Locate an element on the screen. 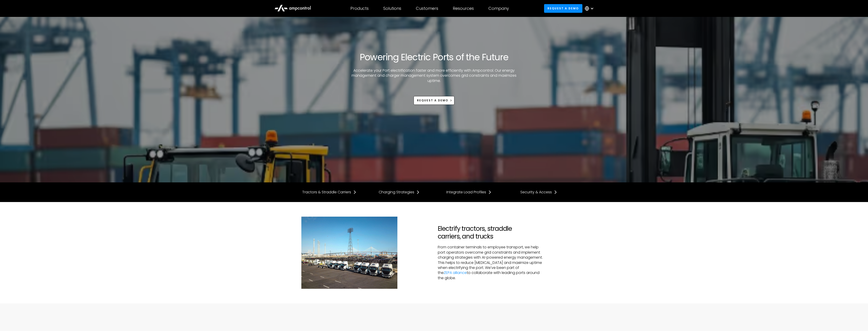 The width and height of the screenshot is (868, 331). p: Accelerate your Port electrification faster and more efficiently with Ampcontrol. Our energy mana... is located at coordinates (434, 76).